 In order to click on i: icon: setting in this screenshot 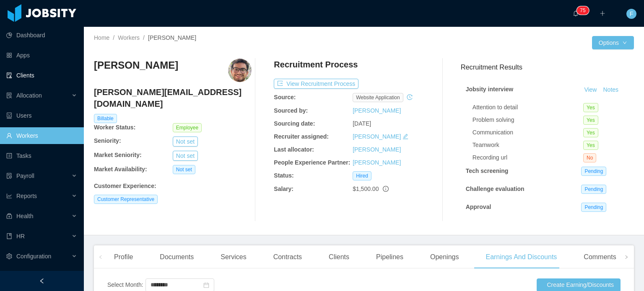, I will do `click(9, 256)`.